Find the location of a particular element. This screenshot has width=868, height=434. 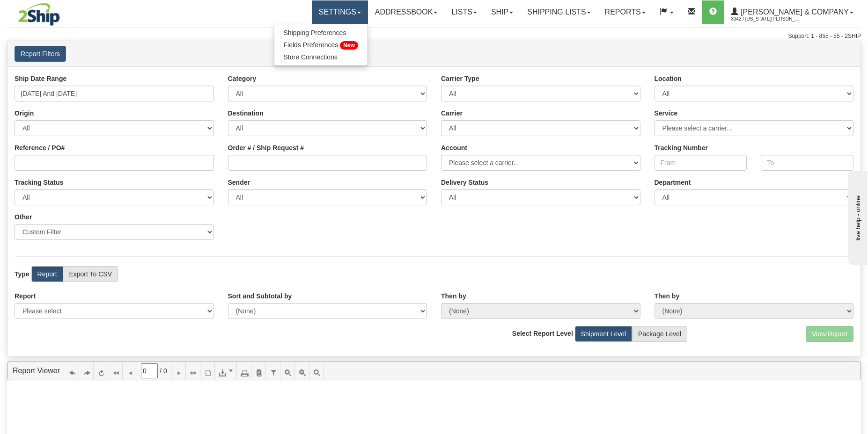

span: New is located at coordinates (349, 45).